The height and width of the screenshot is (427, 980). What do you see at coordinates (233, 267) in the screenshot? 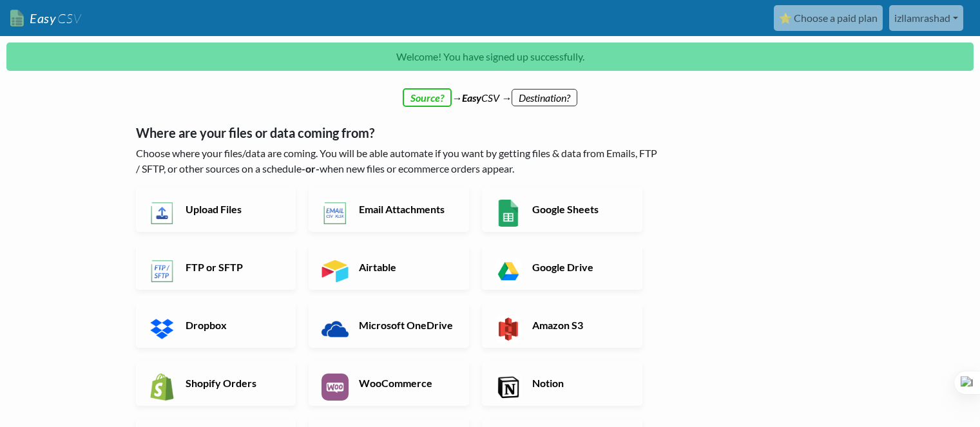
I see `h6: FTP or SFTP` at bounding box center [233, 267].